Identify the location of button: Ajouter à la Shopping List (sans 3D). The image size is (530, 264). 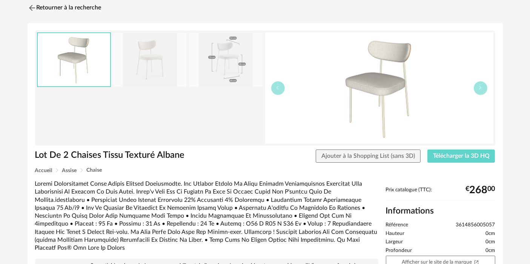
(368, 157).